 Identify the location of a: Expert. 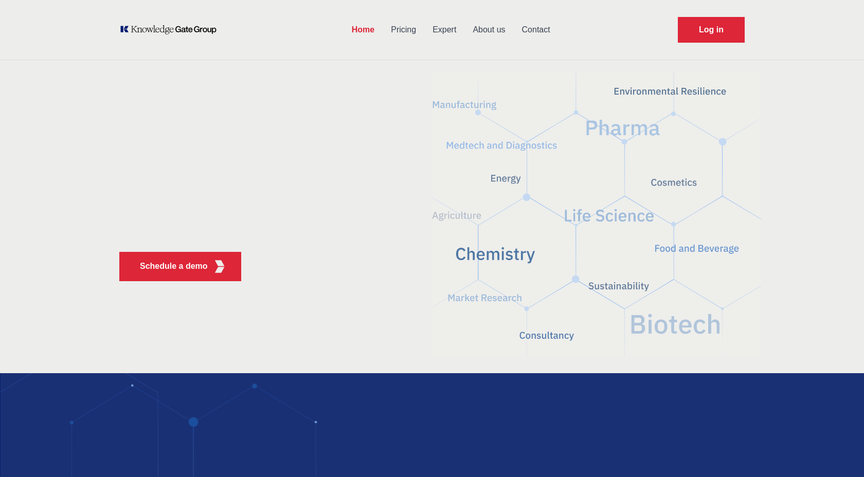
(444, 30).